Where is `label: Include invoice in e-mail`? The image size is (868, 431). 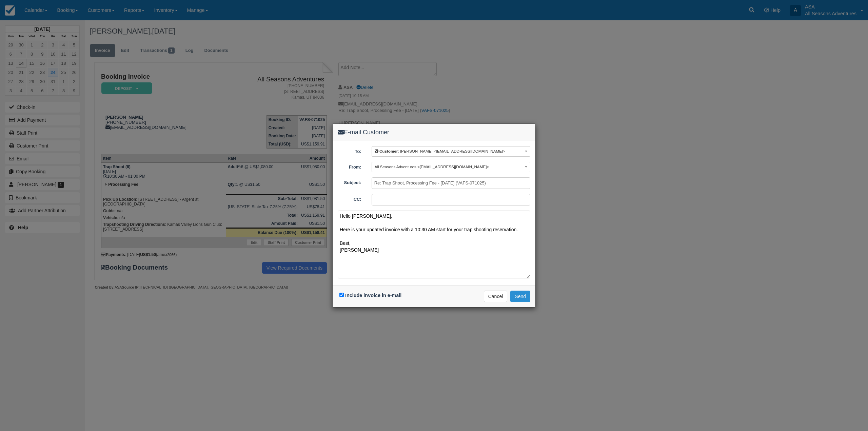 label: Include invoice in e-mail is located at coordinates (373, 295).